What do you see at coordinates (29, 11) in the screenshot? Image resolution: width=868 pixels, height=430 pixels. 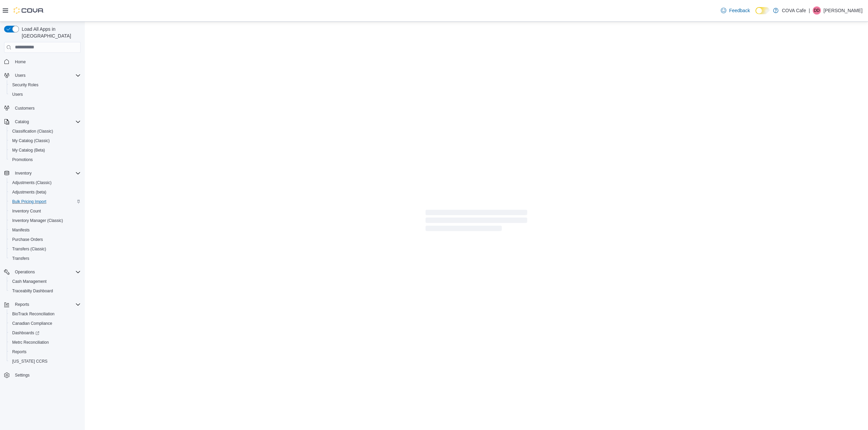 I see `img: Cova` at bounding box center [29, 11].